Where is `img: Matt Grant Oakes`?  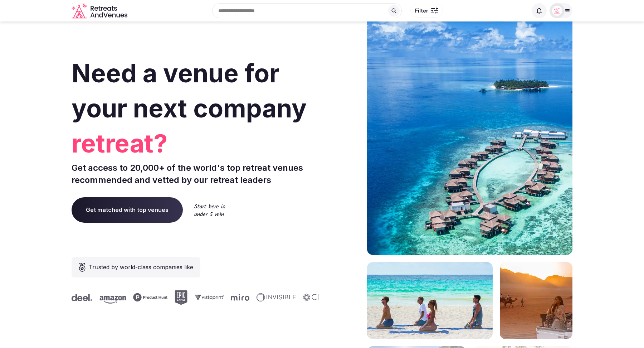
img: Matt Grant Oakes is located at coordinates (557, 11).